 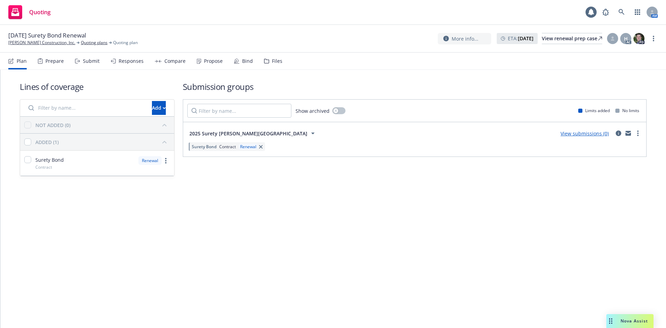 I want to click on a: Search, so click(x=621, y=12).